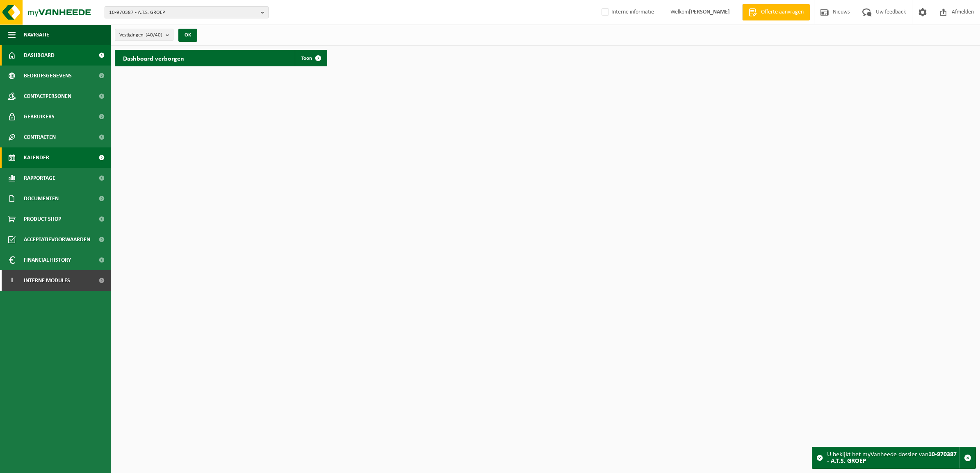 Image resolution: width=980 pixels, height=473 pixels. I want to click on span: Contactpersonen, so click(47, 96).